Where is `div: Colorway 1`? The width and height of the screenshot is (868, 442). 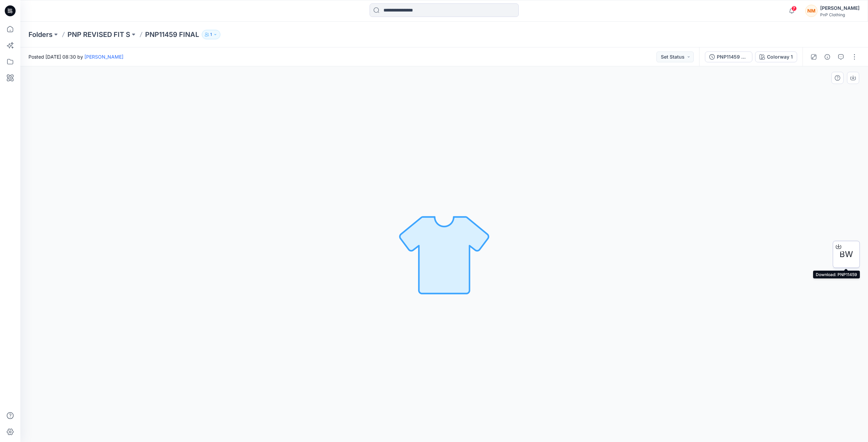 div: Colorway 1 is located at coordinates (780, 57).